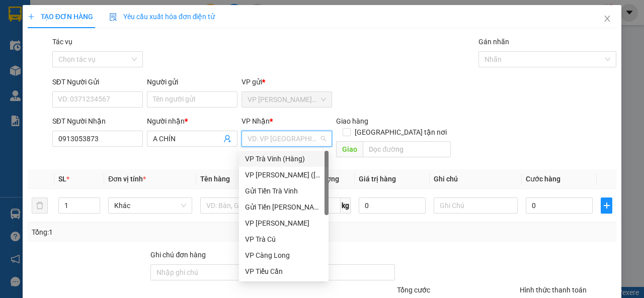  What do you see at coordinates (284, 239) in the screenshot?
I see `div: VP Trà Cú` at bounding box center [284, 239].